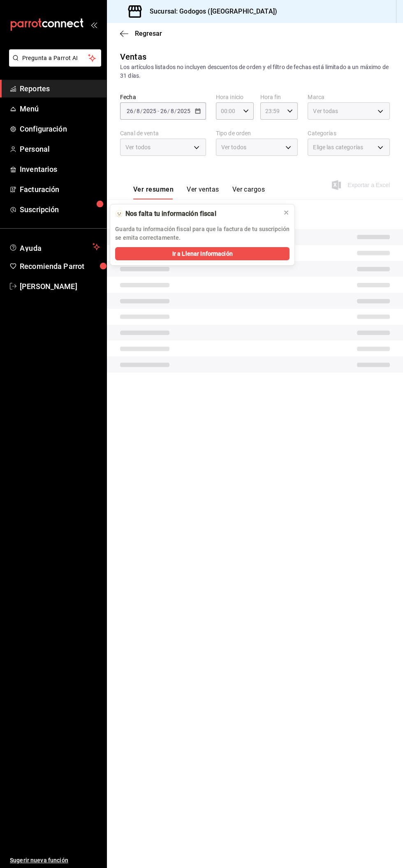 Image resolution: width=403 pixels, height=868 pixels. I want to click on a: Pregunta a Parrot AI, so click(53, 64).